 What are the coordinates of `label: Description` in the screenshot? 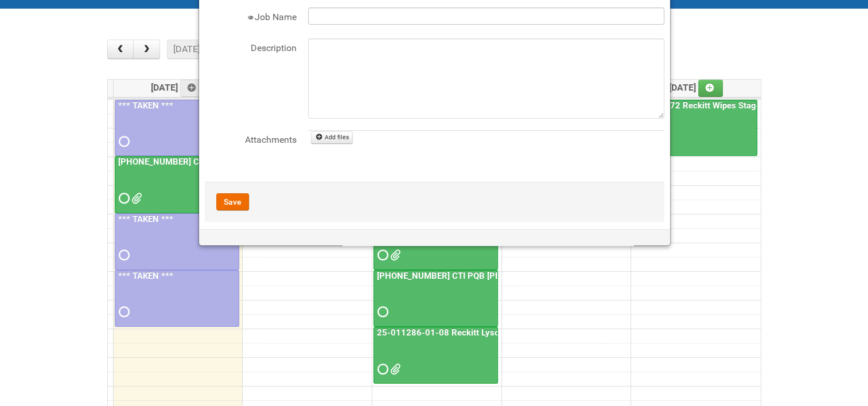 It's located at (250, 47).